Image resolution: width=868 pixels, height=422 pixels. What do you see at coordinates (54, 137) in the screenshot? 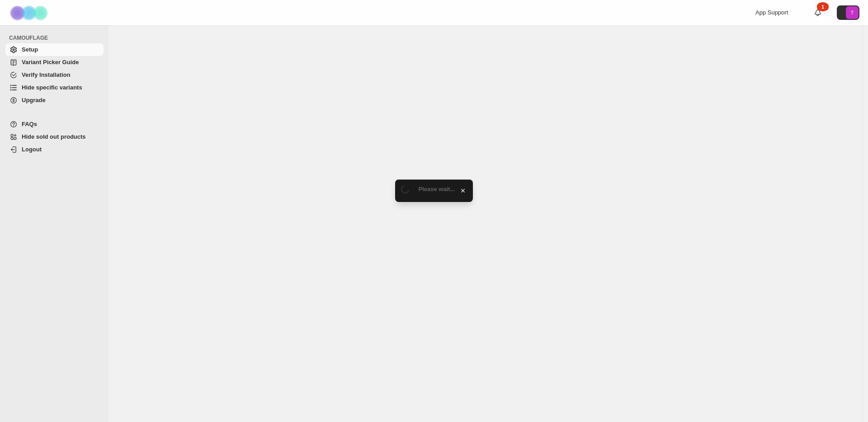
I see `span: Hide sold out products` at bounding box center [54, 137].